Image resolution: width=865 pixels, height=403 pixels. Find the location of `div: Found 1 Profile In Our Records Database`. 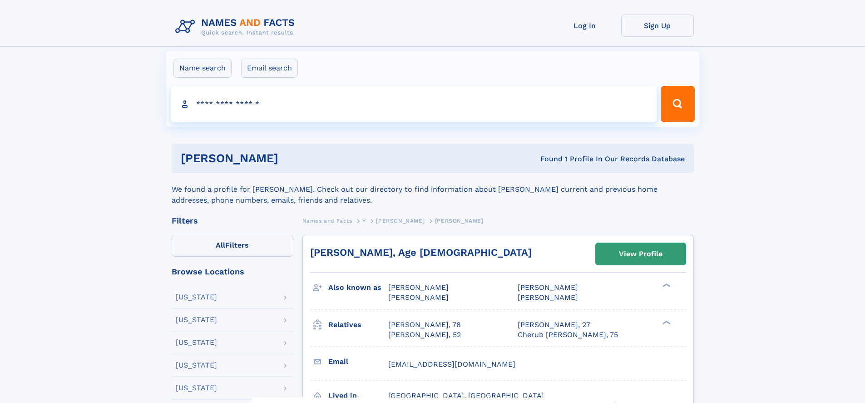

div: Found 1 Profile In Our Records Database is located at coordinates (547, 159).